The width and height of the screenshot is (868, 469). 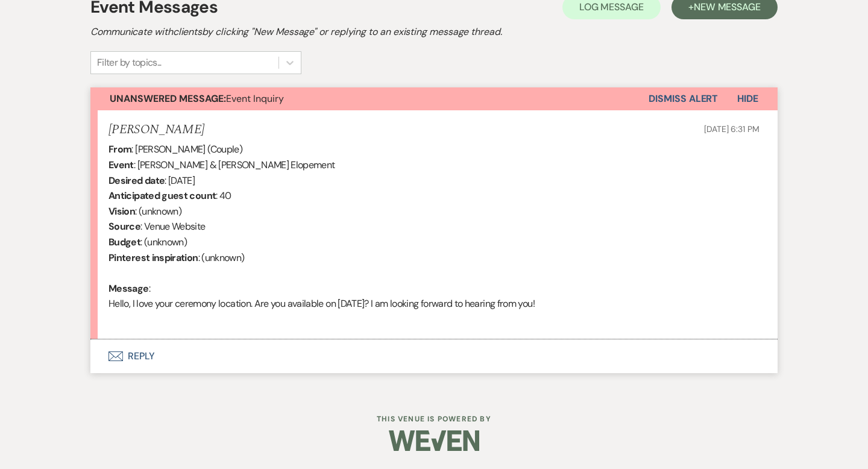 What do you see at coordinates (124, 226) in the screenshot?
I see `b: Source` at bounding box center [124, 226].